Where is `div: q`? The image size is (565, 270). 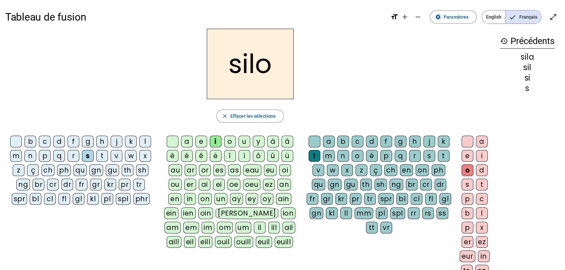 div: q is located at coordinates (59, 156).